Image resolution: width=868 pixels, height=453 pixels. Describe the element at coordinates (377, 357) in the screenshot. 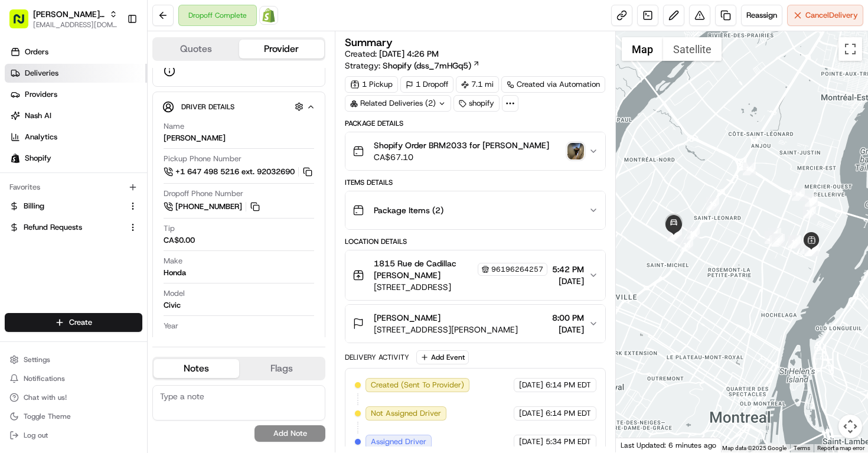

I see `div: Delivery Activity` at that location.